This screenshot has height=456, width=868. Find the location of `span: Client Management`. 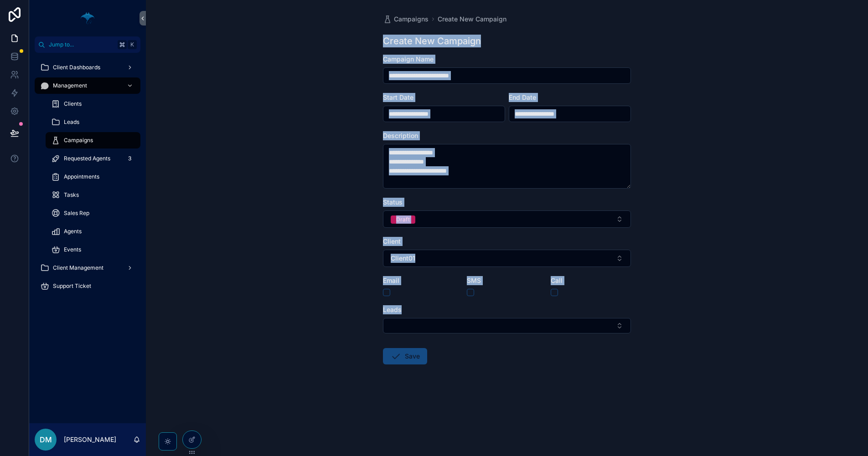

span: Client Management is located at coordinates (78, 268).